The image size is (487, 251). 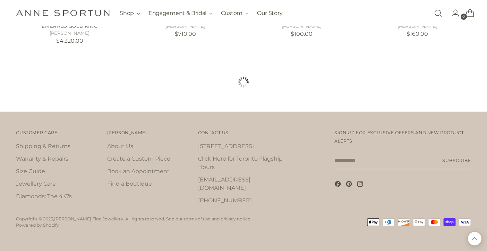 What do you see at coordinates (185, 34) in the screenshot?
I see `span: $710.00` at bounding box center [185, 34].